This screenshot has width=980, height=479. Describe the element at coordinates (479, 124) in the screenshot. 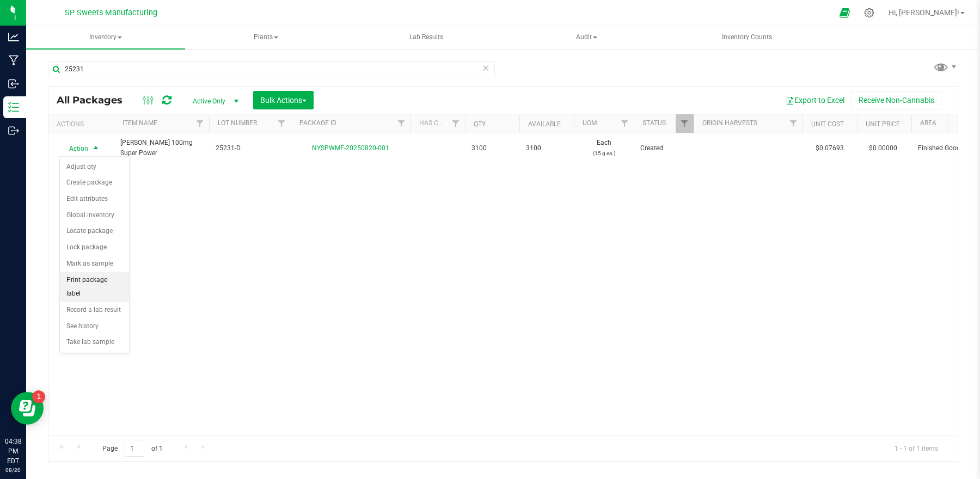

I see `a: Qty` at that location.